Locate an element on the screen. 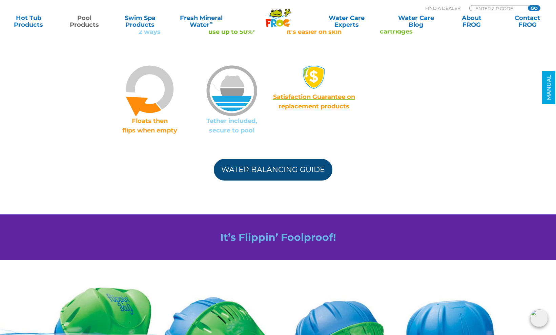  a: Hot TubProducts is located at coordinates (28, 21).